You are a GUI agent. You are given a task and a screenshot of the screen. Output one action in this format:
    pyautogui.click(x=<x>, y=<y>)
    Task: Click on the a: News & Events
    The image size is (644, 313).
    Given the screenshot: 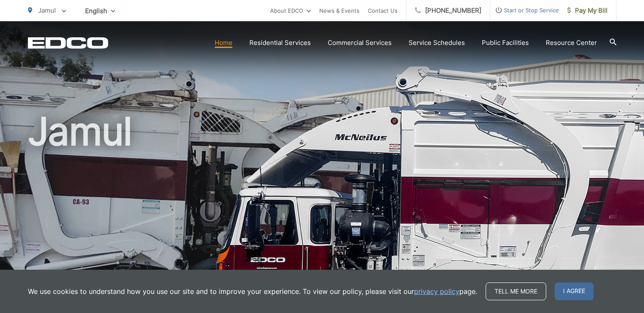 What is the action you would take?
    pyautogui.click(x=340, y=11)
    